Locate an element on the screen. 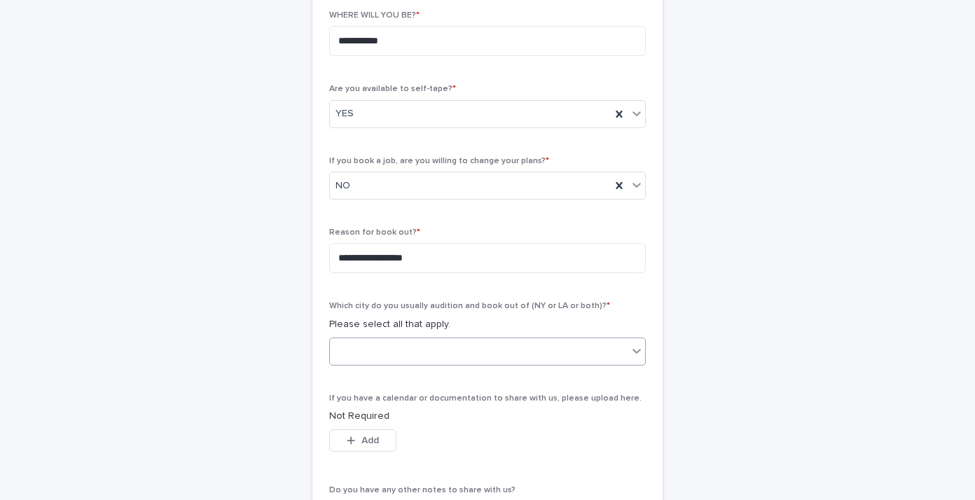 Image resolution: width=975 pixels, height=500 pixels. span: NO is located at coordinates (343, 186).